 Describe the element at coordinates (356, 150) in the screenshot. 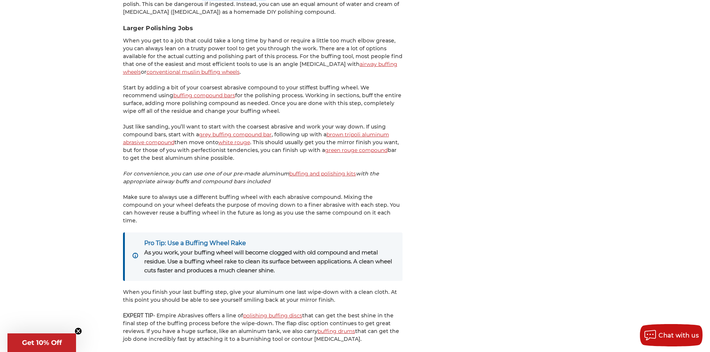

I see `a: green rouge compound` at that location.